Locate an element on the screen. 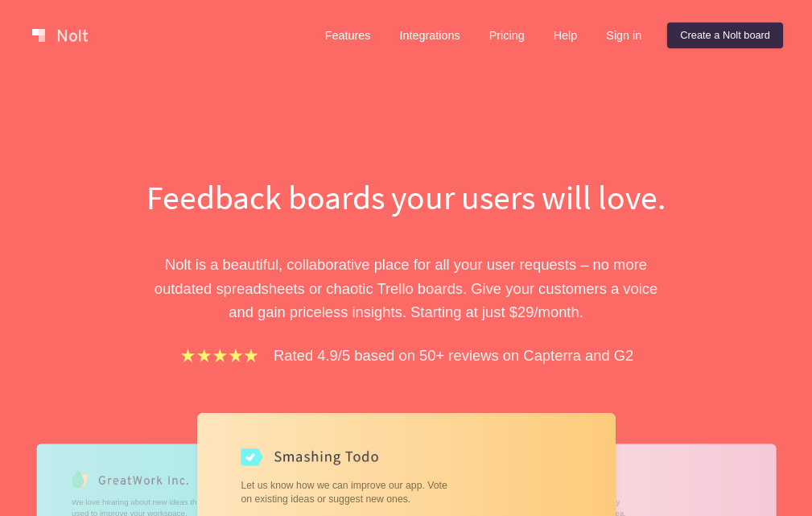 This screenshot has width=812, height=516. a: Help is located at coordinates (566, 36).